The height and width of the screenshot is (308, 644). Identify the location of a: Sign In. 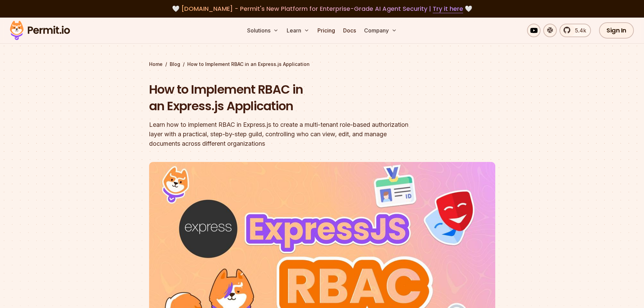
(616, 30).